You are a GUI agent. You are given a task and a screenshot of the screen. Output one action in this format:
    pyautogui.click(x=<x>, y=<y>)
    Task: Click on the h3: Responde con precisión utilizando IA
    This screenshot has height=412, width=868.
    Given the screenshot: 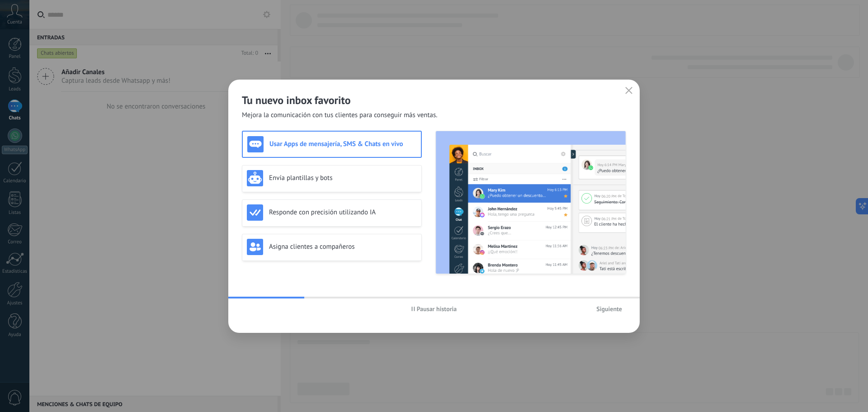 What is the action you would take?
    pyautogui.click(x=343, y=212)
    